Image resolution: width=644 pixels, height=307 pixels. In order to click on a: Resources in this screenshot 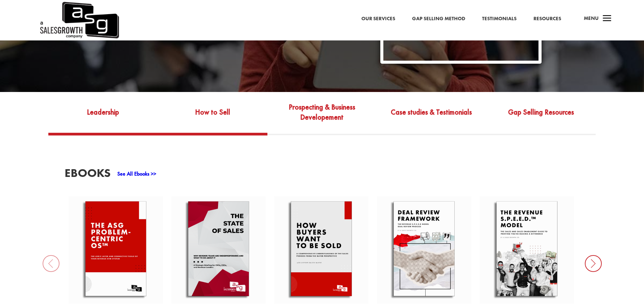, I will do `click(547, 19)`.